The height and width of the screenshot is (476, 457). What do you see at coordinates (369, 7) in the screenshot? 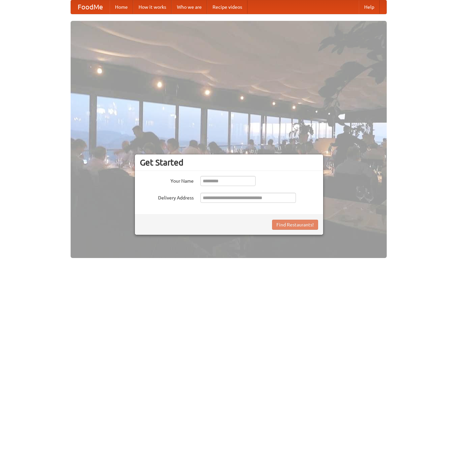
I see `a: Help` at bounding box center [369, 7].